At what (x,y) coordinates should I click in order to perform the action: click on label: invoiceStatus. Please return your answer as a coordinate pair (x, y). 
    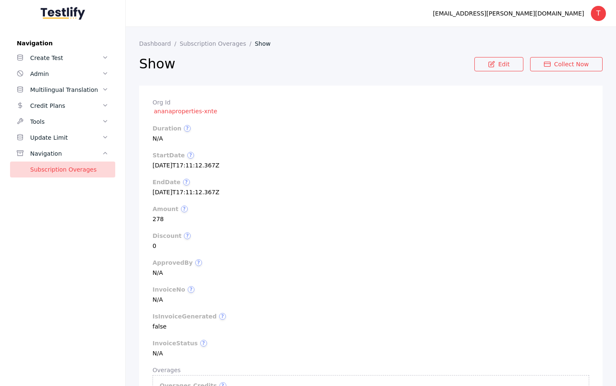
    Looking at the image, I should click on (371, 343).